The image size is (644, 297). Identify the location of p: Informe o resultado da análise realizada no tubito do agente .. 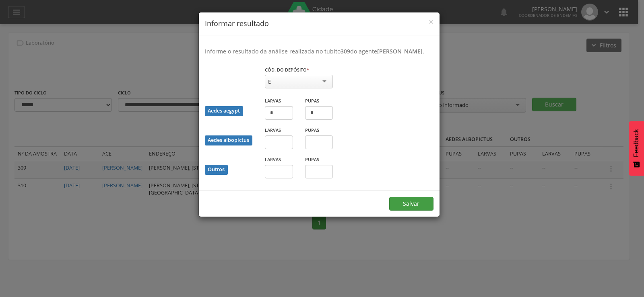
(319, 52).